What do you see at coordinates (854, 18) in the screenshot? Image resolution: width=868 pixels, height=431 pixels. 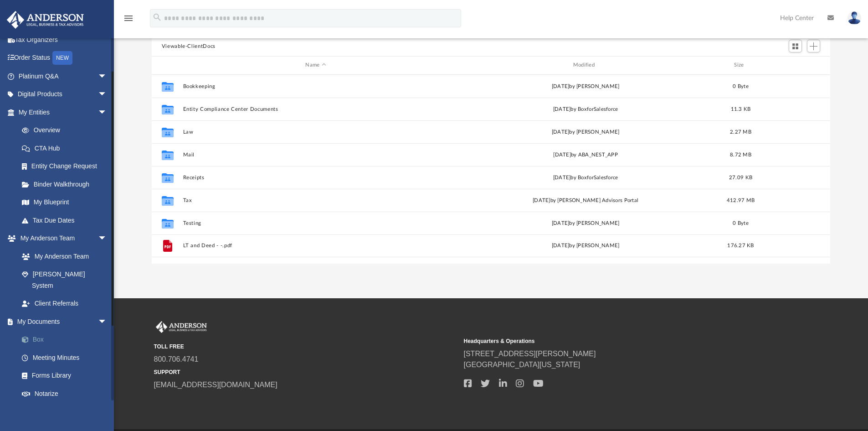 I see `img: User Pic` at bounding box center [854, 18].